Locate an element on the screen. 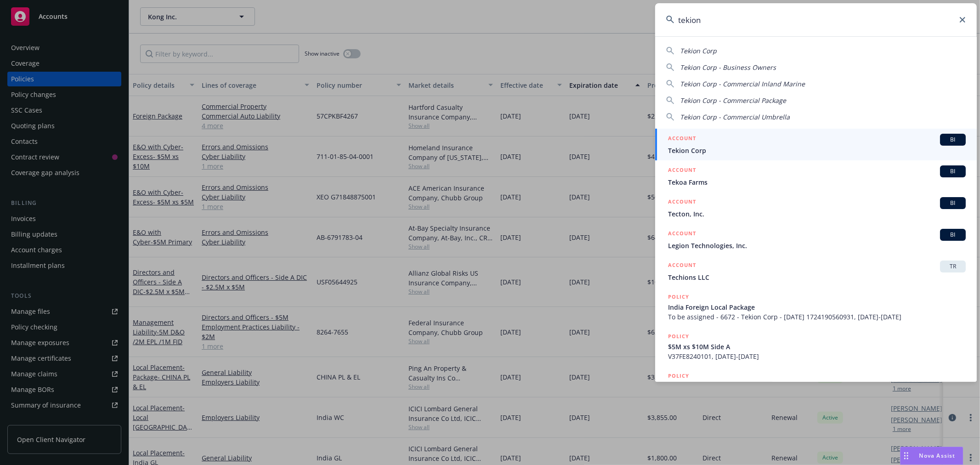 The width and height of the screenshot is (980, 465). a: ACCOUNTBITekion Corp is located at coordinates (817, 145).